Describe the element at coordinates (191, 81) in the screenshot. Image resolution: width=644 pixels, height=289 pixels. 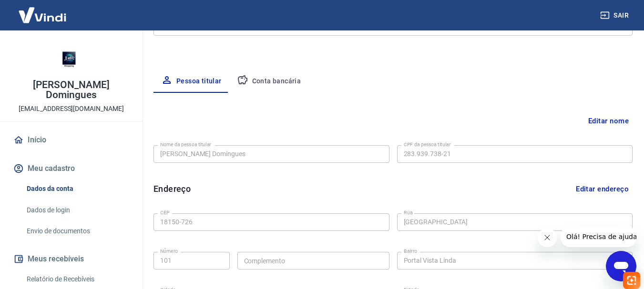
I see `button: Pessoa titular` at that location.